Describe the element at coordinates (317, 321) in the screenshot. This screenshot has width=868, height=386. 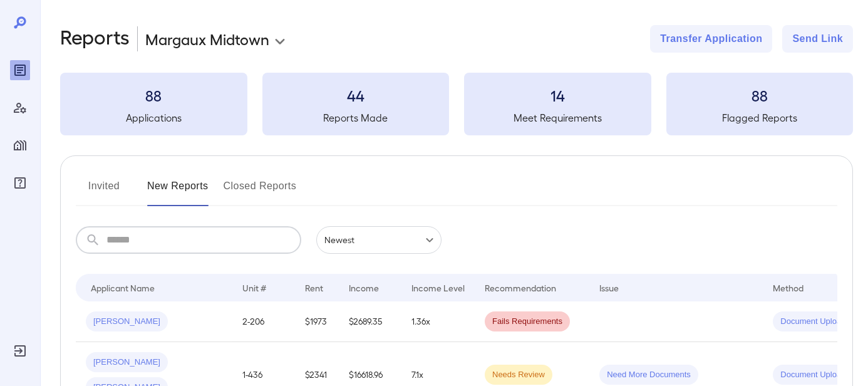
I see `td: $1973` at that location.